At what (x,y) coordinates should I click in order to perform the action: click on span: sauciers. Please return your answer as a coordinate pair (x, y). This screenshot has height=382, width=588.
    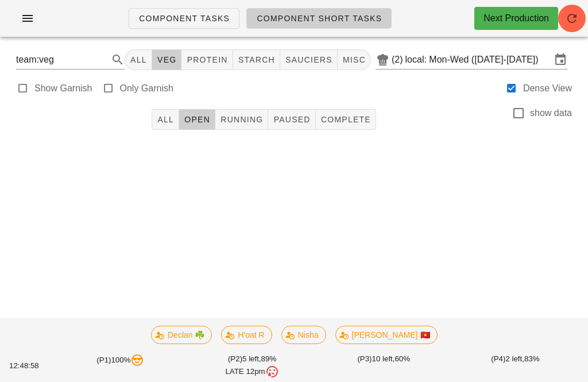
    Looking at the image, I should click on (308, 59).